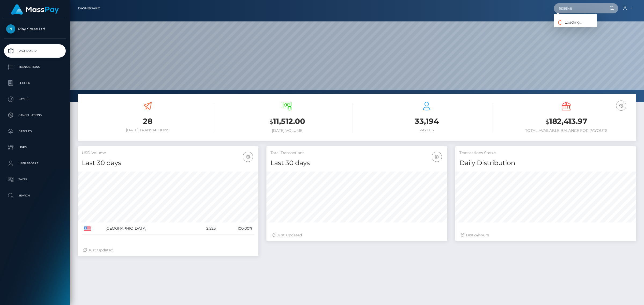  Describe the element at coordinates (35, 99) in the screenshot. I see `p: Payees` at that location.